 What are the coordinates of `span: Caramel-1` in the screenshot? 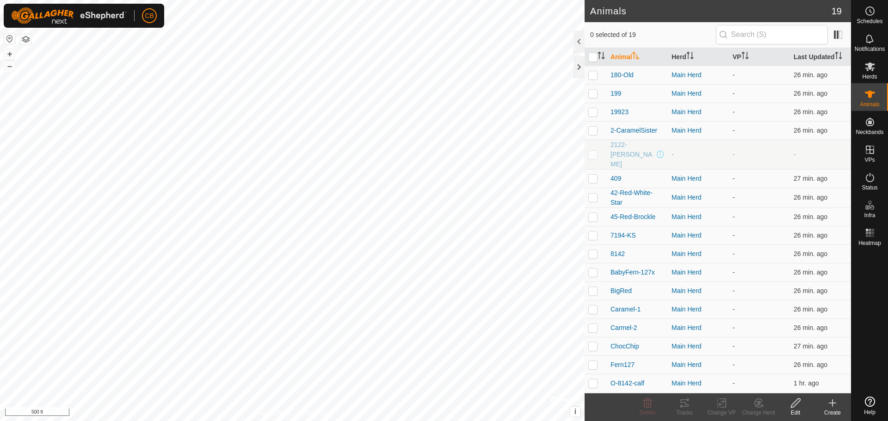 It's located at (626, 310).